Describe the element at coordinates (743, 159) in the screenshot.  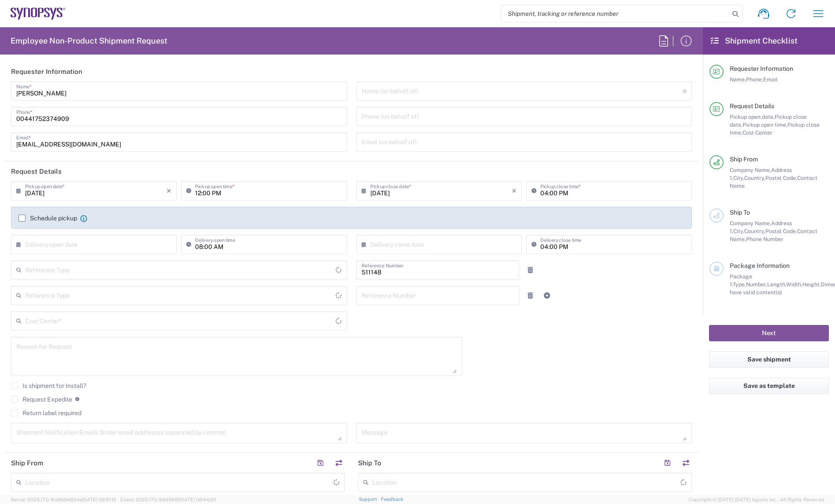
I see `span: Ship From` at that location.